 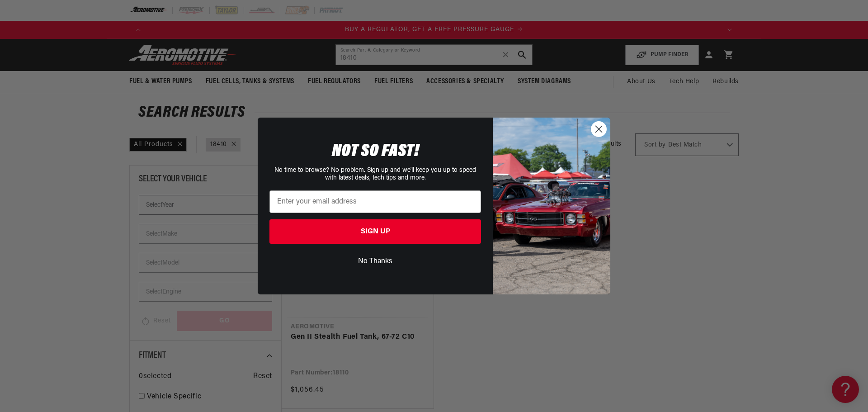 What do you see at coordinates (375, 202) in the screenshot?
I see `input: Enter your email address` at bounding box center [375, 202].